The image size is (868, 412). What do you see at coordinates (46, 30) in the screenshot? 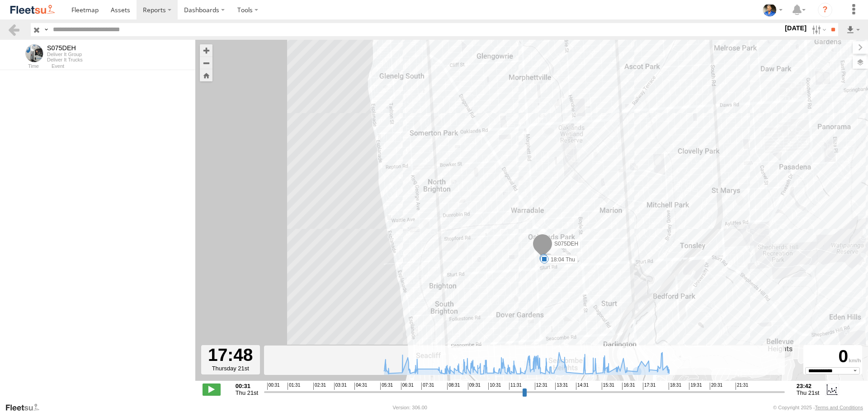
I see `label: Search Query` at bounding box center [46, 30].